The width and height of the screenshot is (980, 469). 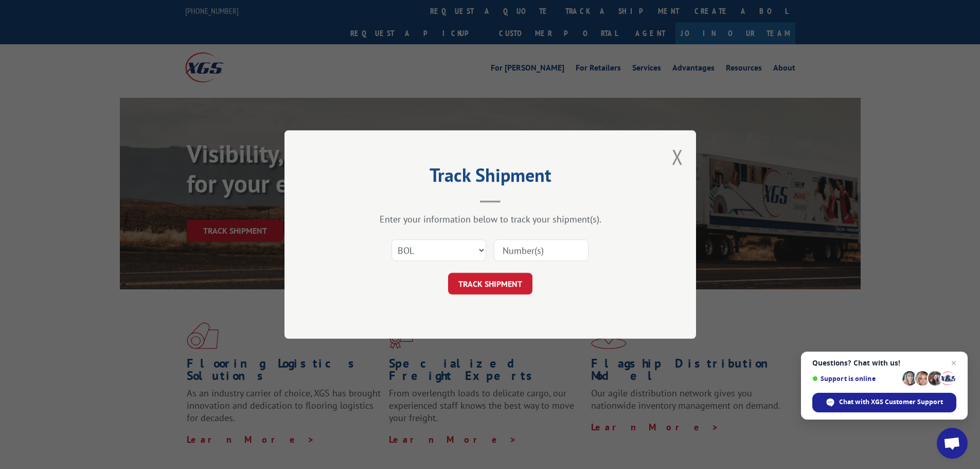 I want to click on span: Support is online, so click(x=856, y=378).